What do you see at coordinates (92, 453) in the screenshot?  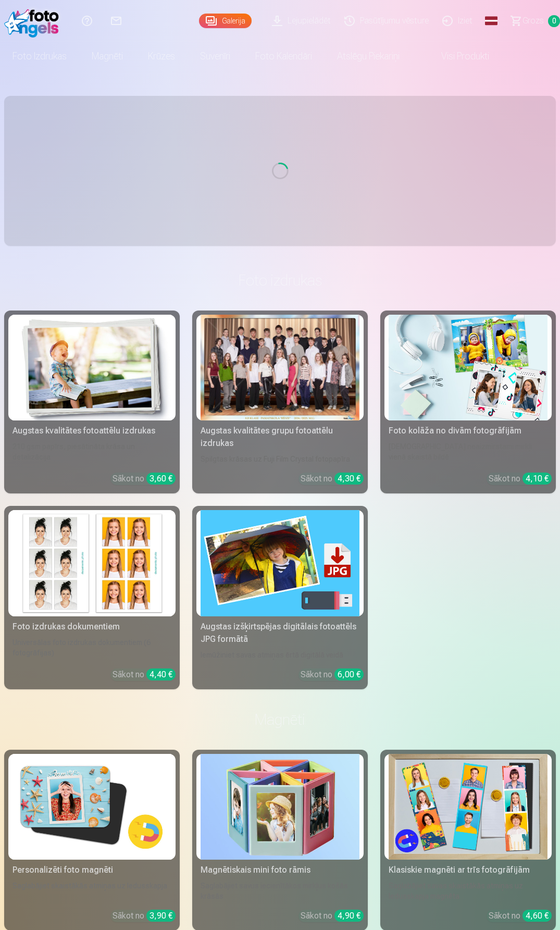 I see `div: 210 gsm papīrs, piesātināta krāsa un detalizācija` at bounding box center [92, 453].